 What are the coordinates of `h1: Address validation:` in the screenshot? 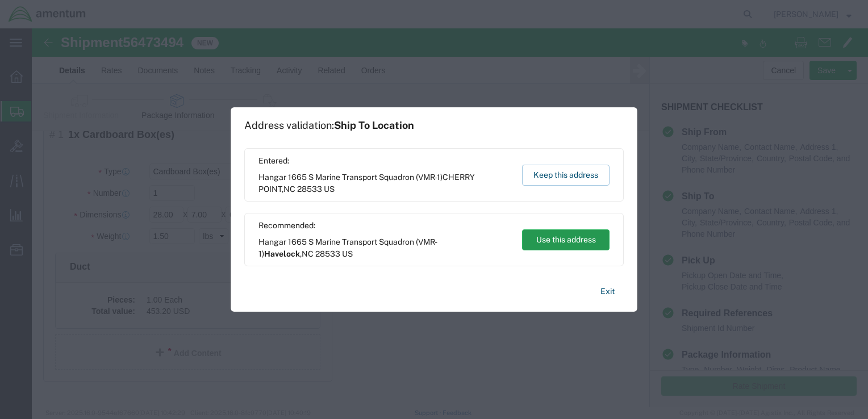 It's located at (329, 125).